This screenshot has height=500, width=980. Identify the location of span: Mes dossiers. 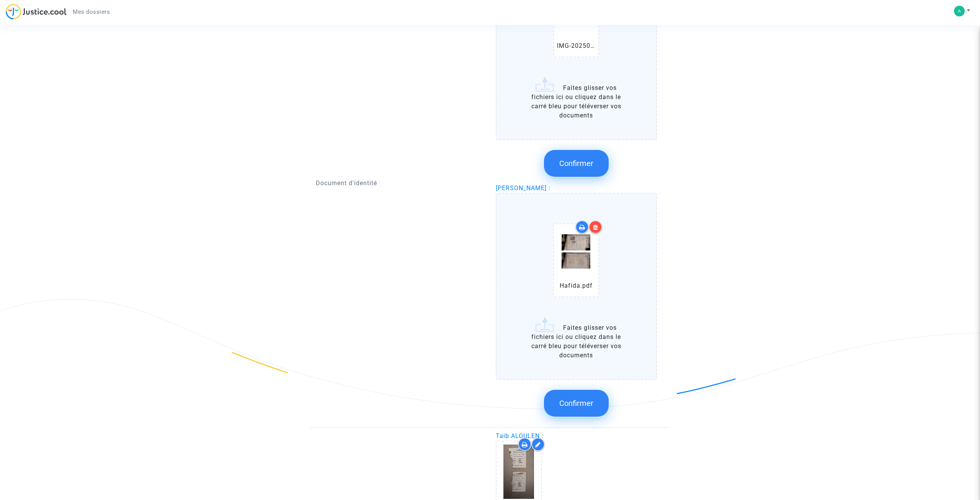
(91, 12).